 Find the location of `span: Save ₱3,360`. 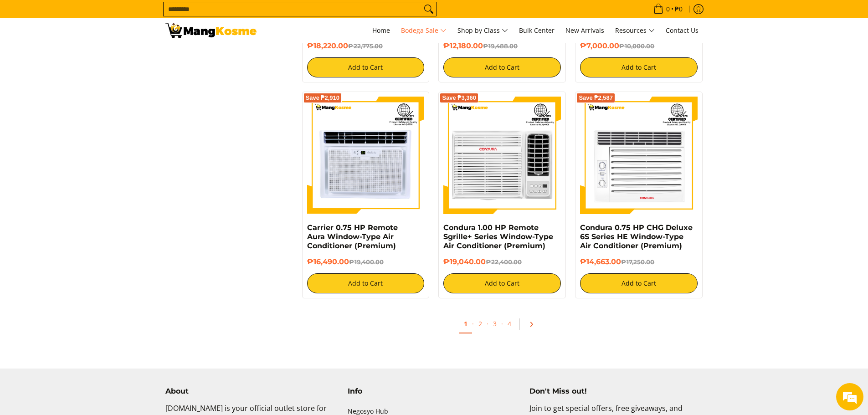

span: Save ₱3,360 is located at coordinates (459, 98).